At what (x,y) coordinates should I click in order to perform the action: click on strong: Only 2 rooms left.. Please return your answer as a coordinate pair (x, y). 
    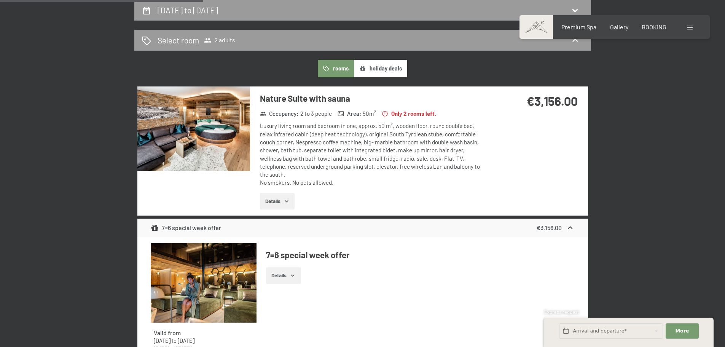
    Looking at the image, I should click on (409, 113).